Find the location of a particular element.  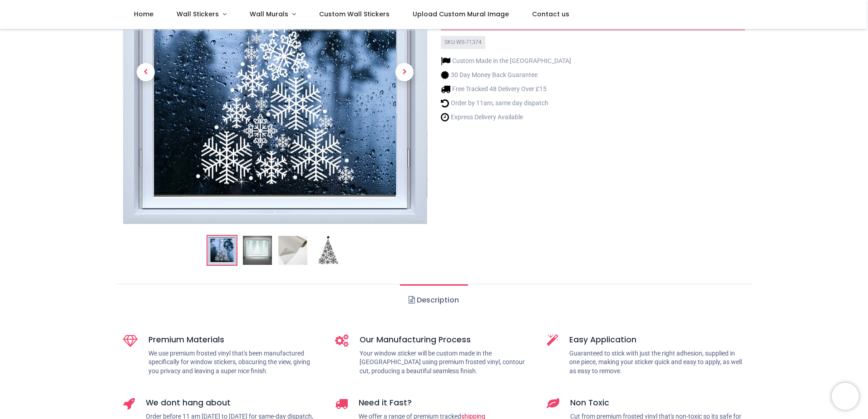

span: Contact us is located at coordinates (550, 14).